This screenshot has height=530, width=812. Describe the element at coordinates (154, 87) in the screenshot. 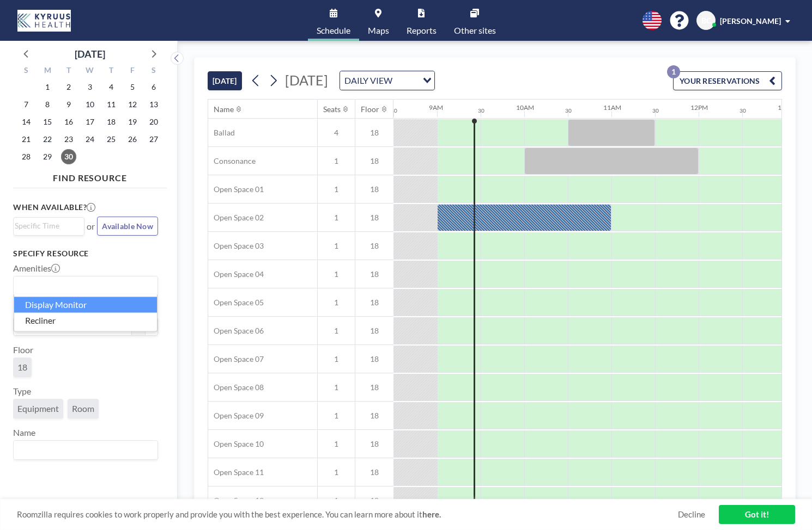

I see `span: Saturday, September 6, 2025` at that location.